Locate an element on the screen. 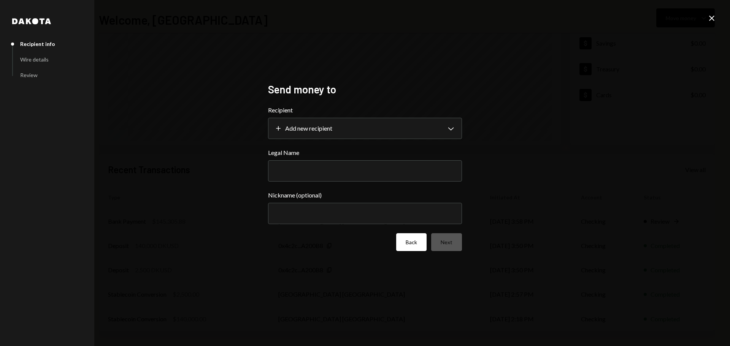 This screenshot has height=346, width=730. h2: Send money to is located at coordinates (365, 89).